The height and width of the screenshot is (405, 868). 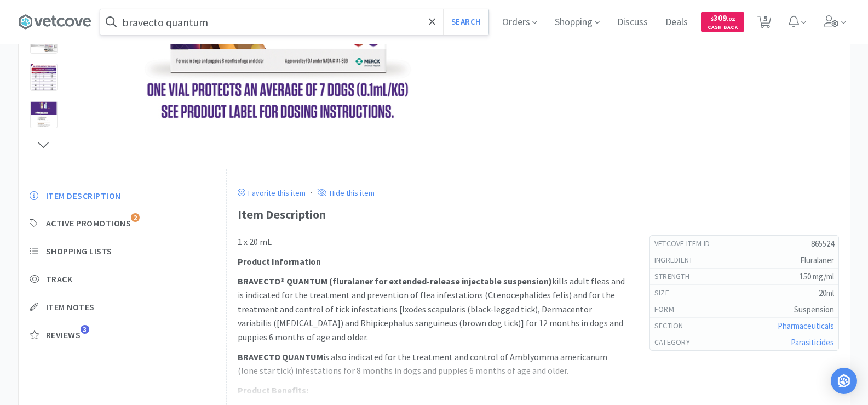 What do you see at coordinates (722, 28) in the screenshot?
I see `span: Cash Back` at bounding box center [722, 28].